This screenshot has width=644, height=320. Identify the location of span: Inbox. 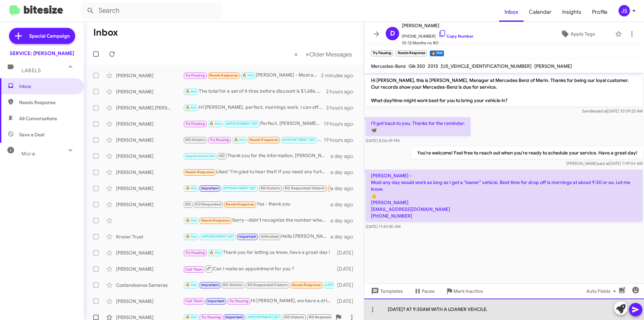
(48, 86).